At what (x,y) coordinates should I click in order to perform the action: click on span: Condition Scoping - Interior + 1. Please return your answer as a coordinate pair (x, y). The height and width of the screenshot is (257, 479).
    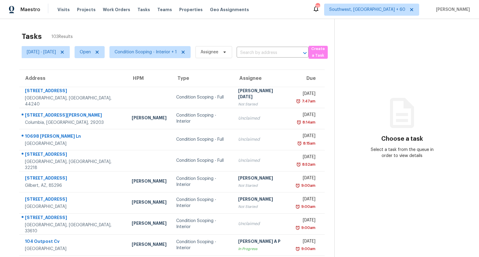
    Looking at the image, I should click on (146, 52).